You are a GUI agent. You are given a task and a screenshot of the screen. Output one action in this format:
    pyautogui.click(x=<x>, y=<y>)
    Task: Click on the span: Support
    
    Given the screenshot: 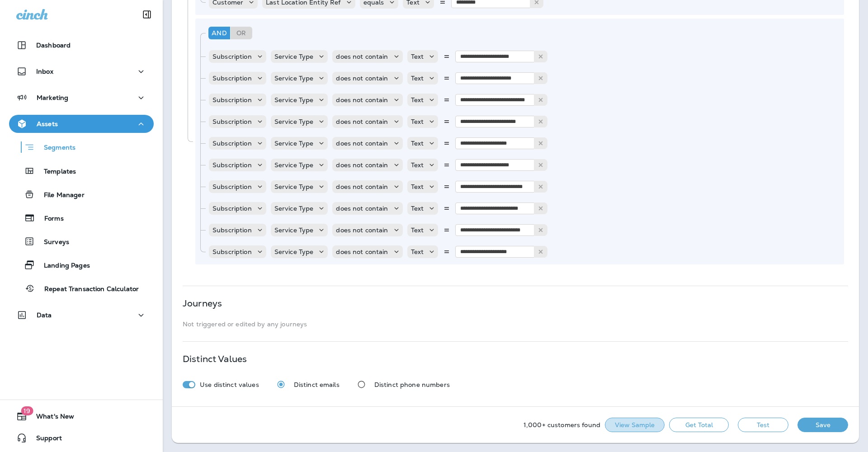 What is the action you would take?
    pyautogui.click(x=44, y=440)
    